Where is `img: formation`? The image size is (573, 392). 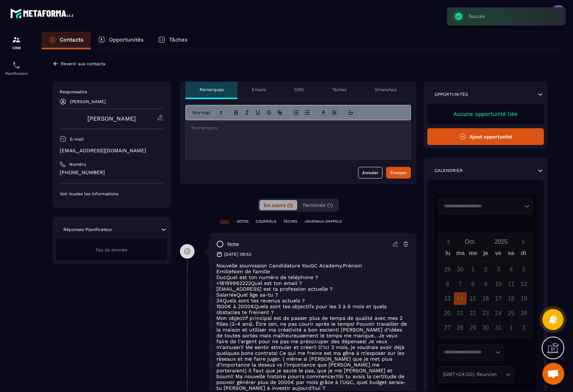 img: formation is located at coordinates (16, 40).